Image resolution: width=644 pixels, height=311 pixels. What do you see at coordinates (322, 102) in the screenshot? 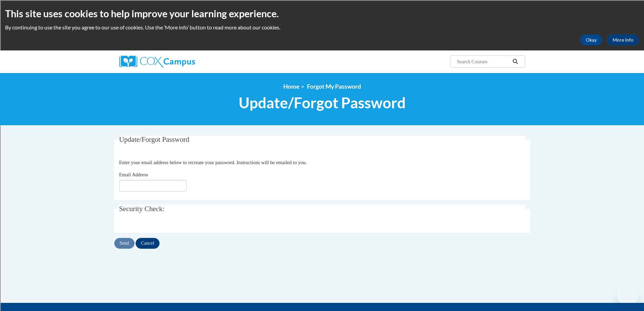
I see `span: Update/Forgot Password` at bounding box center [322, 102].